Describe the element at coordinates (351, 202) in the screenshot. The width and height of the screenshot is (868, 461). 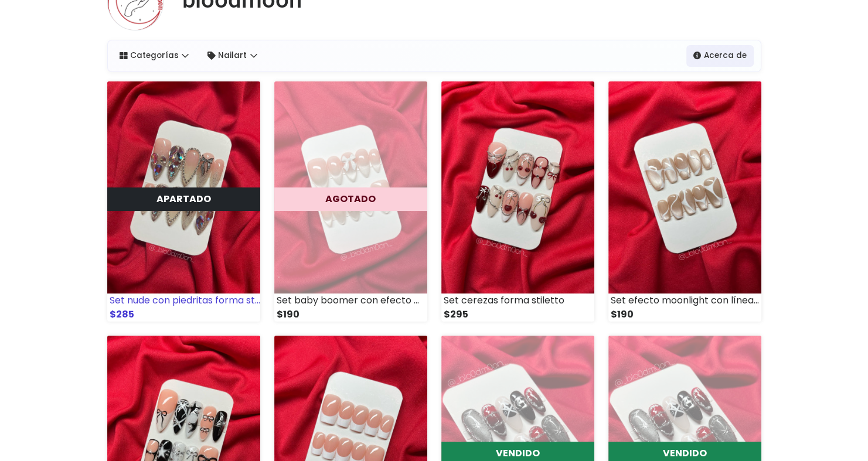
I see `a: AGOTADO Set baby boomer con efecto moonlight forma stiletto $190` at that location.